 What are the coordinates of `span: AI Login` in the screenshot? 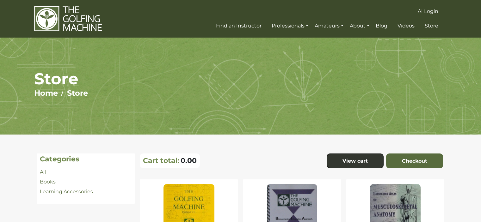 It's located at (427, 11).